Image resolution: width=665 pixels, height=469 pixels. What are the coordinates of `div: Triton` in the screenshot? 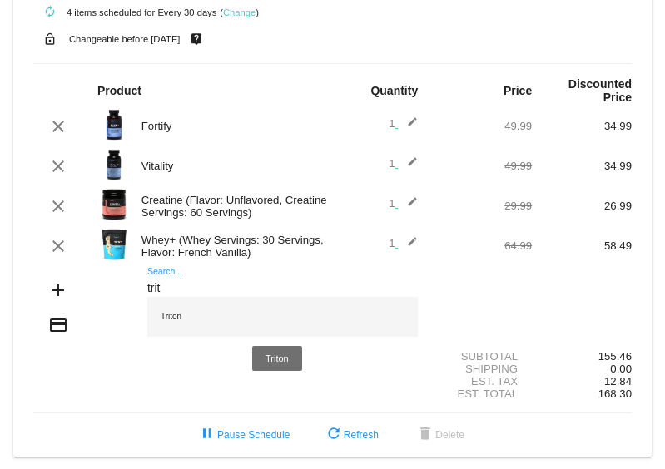 It's located at (282, 317).